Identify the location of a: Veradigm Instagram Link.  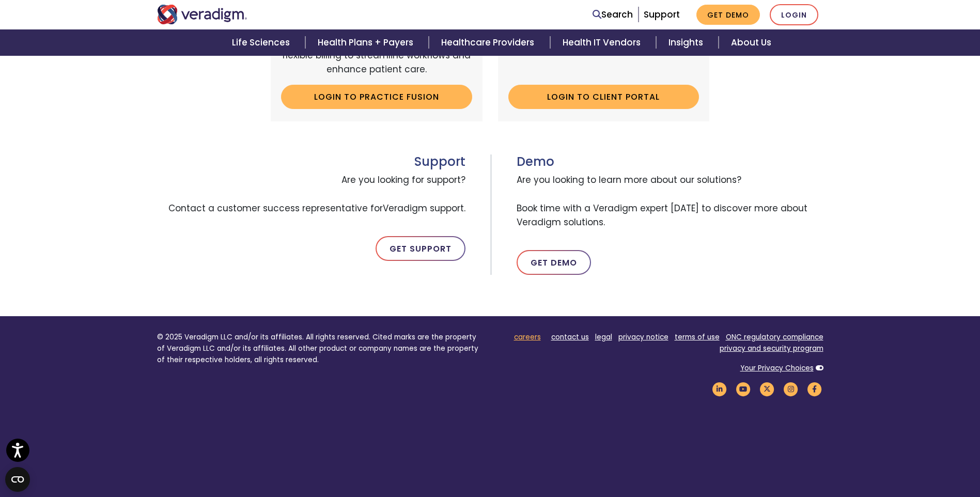
(791, 388).